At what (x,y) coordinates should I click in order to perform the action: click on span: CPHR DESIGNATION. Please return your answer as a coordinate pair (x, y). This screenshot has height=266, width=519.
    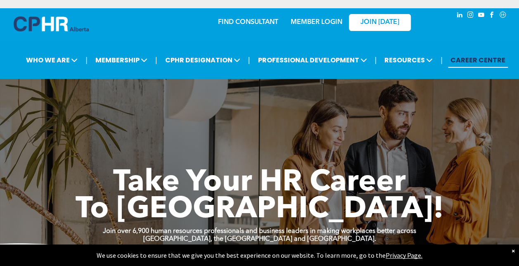
    Looking at the image, I should click on (203, 60).